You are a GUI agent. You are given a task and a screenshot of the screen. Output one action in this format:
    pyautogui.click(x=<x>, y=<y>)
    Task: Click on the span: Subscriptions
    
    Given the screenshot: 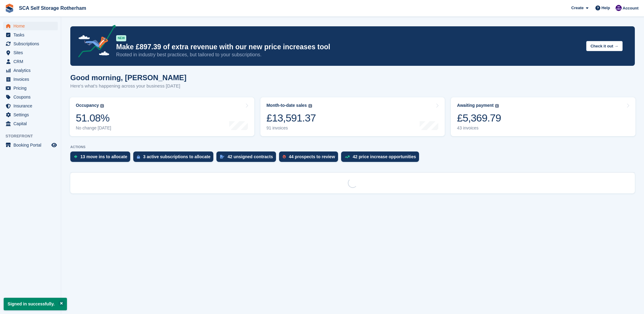 What is the action you would take?
    pyautogui.click(x=32, y=44)
    